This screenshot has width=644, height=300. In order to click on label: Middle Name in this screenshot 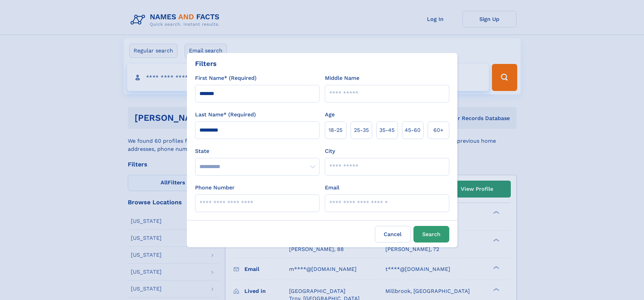, I will do `click(342, 78)`.